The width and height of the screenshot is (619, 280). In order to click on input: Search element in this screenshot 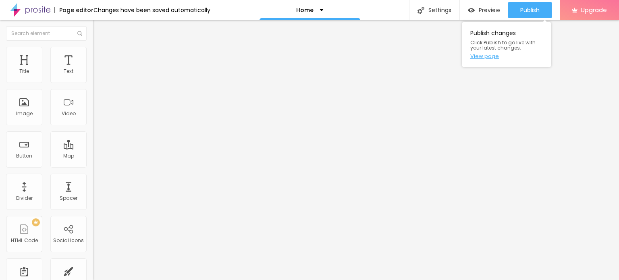, I will do `click(46, 33)`.